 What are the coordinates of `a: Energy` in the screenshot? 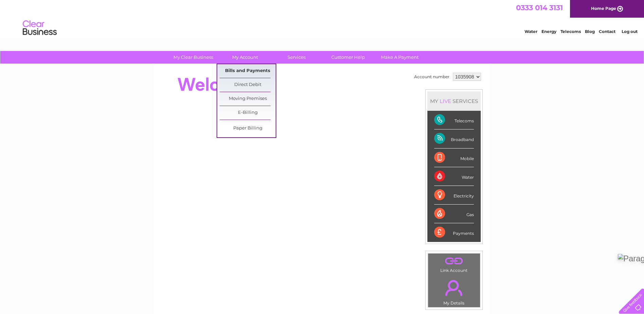 It's located at (549, 31).